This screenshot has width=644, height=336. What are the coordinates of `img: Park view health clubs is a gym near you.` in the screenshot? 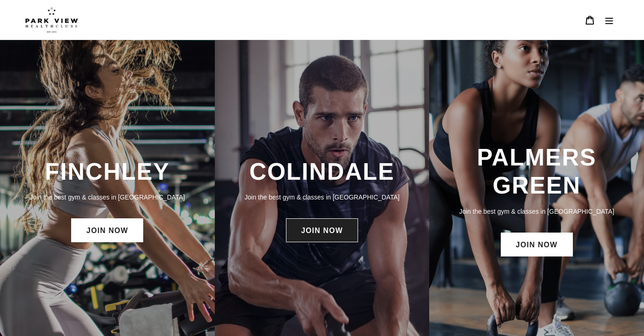 It's located at (51, 19).